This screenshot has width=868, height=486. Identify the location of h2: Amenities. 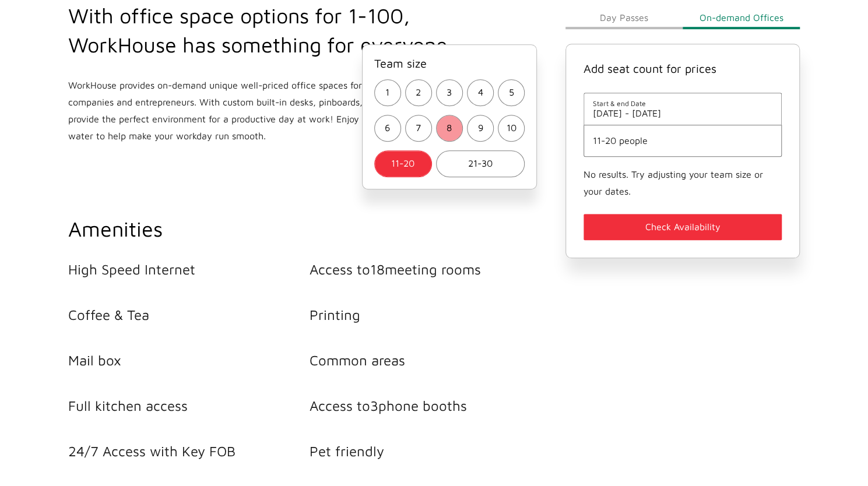
(309, 230).